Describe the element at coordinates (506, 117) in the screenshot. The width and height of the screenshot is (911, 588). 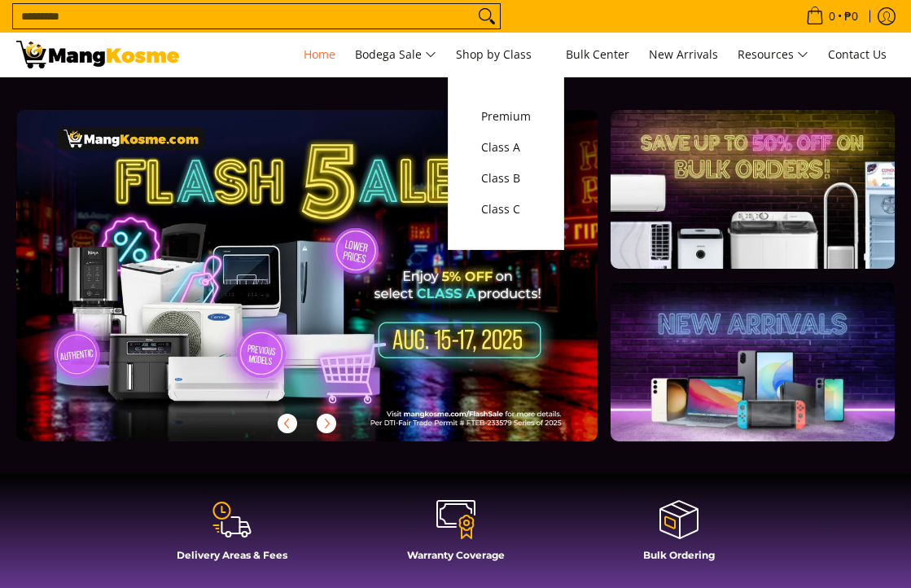
I see `a: Premium` at that location.